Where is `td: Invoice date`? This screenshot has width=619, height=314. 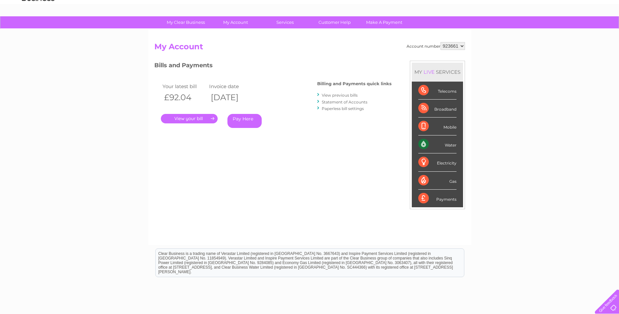 td: Invoice date is located at coordinates (231, 86).